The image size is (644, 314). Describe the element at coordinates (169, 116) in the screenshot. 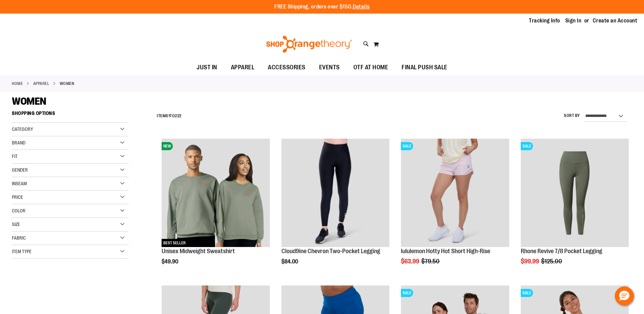

I see `h2: Items to` at that location.